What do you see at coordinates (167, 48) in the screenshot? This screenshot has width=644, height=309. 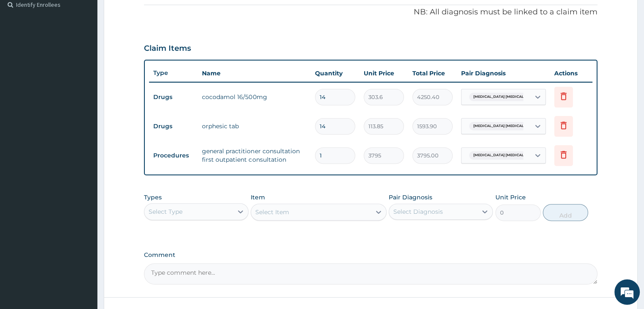 I see `h3: Claim Items` at bounding box center [167, 48].